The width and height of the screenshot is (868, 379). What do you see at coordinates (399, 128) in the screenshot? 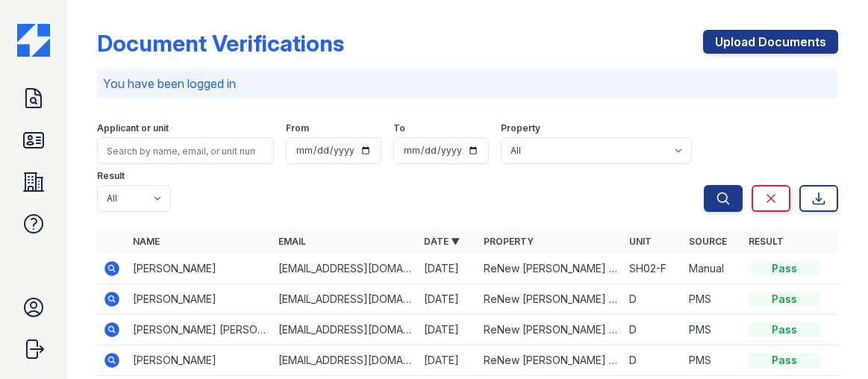
I see `label: To` at bounding box center [399, 128].